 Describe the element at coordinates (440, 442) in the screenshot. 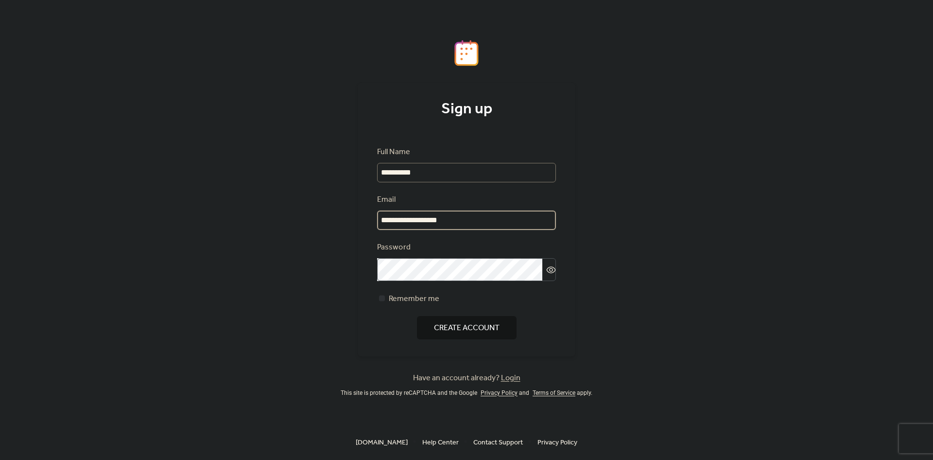

I see `a: Help Center` at that location.